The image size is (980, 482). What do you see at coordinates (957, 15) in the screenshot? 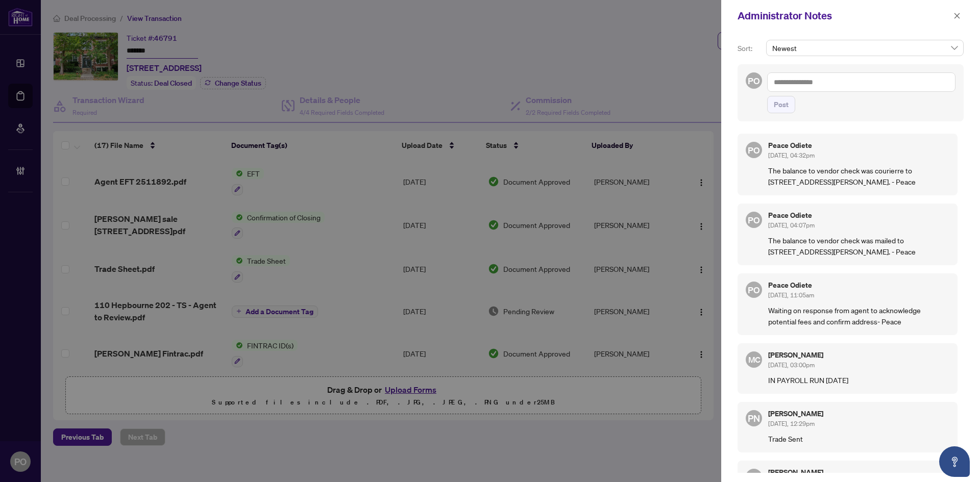
I see `span: close` at bounding box center [957, 15].